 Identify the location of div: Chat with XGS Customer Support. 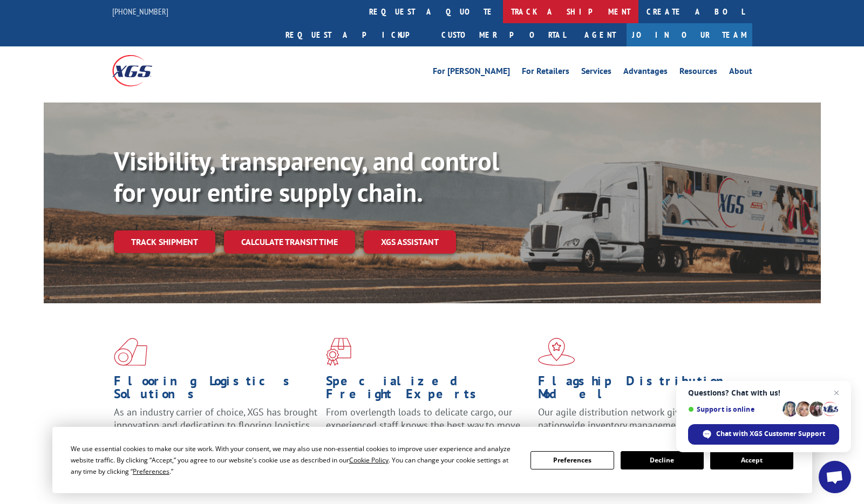
(764, 435).